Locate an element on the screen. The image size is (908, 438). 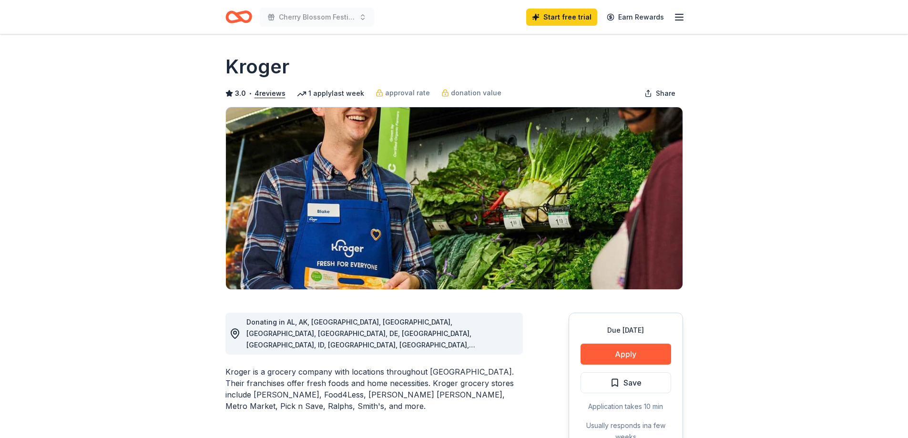
div: 1 apply last week is located at coordinates (330, 93).